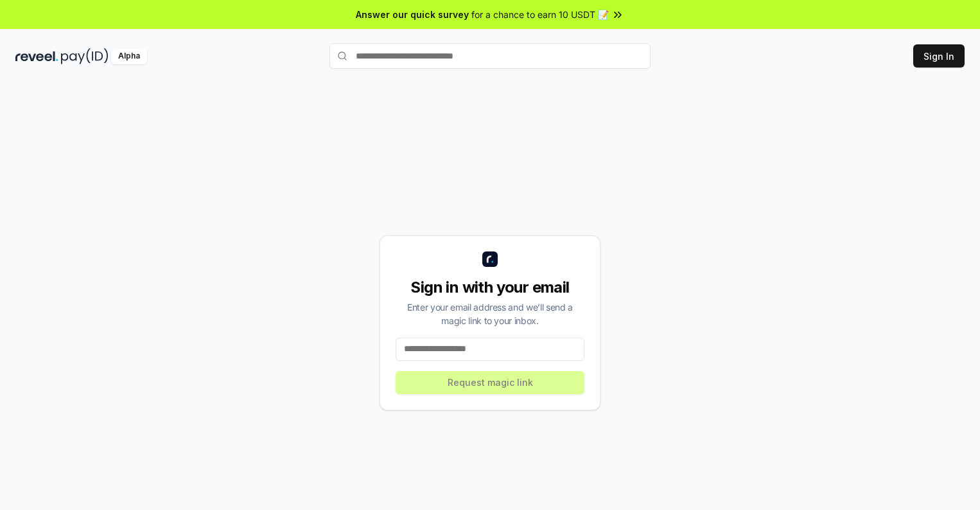 This screenshot has width=980, height=510. I want to click on button: Sign In, so click(939, 56).